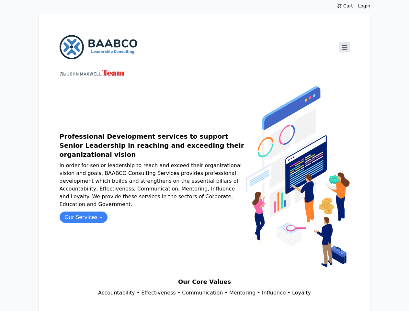  Describe the element at coordinates (92, 73) in the screenshot. I see `img: John Maxwell` at that location.